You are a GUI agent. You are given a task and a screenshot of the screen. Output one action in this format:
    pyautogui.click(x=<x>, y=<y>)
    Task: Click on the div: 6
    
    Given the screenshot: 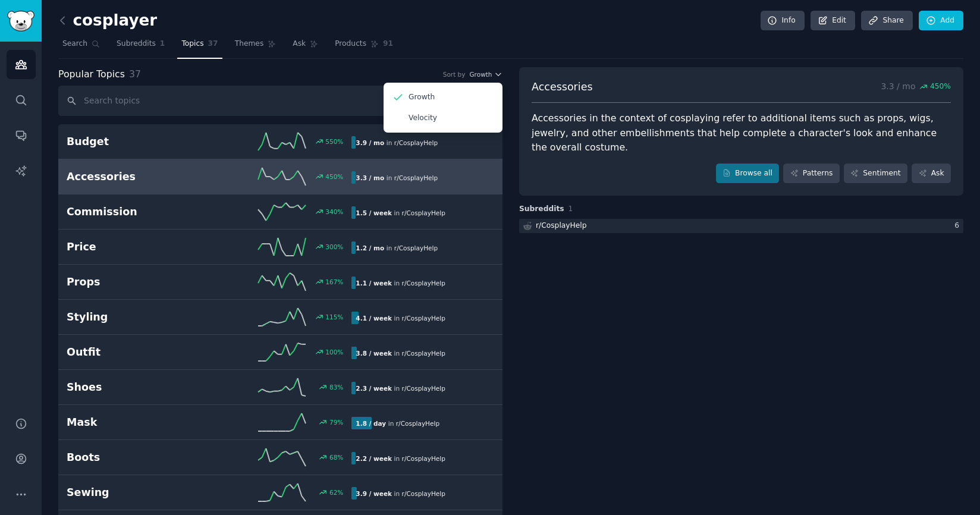 What is the action you would take?
    pyautogui.click(x=959, y=226)
    